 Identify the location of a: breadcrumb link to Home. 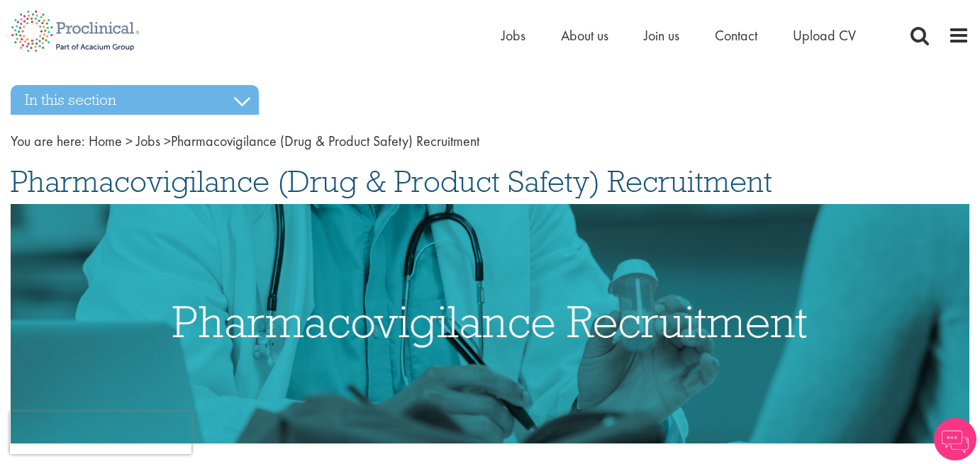
(105, 141).